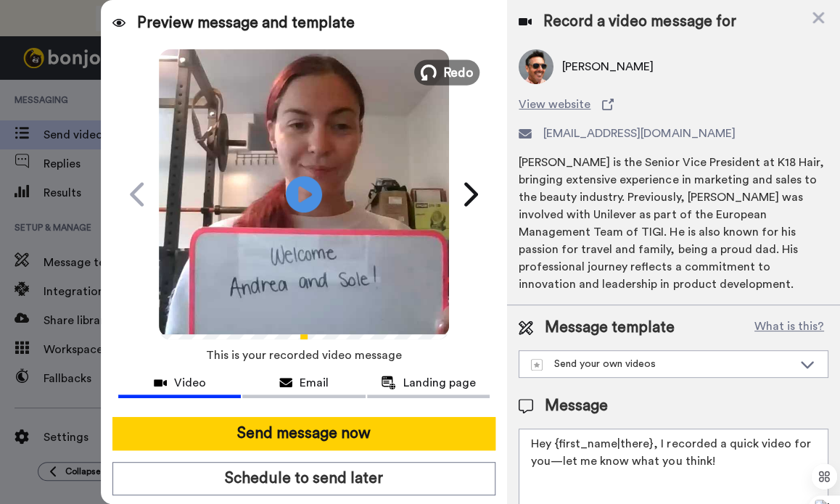 This screenshot has height=504, width=840. What do you see at coordinates (304, 433) in the screenshot?
I see `button: Send message now` at bounding box center [304, 433].